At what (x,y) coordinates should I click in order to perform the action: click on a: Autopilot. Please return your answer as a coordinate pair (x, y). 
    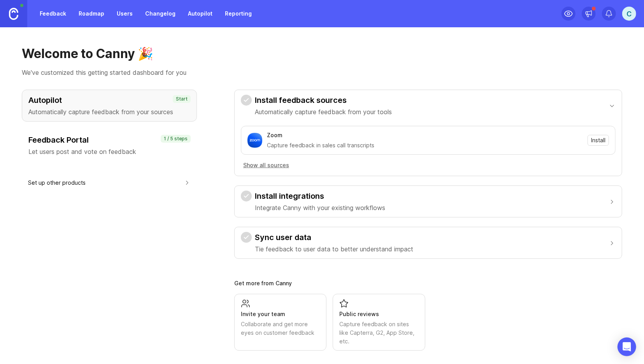
    Looking at the image, I should click on (200, 14).